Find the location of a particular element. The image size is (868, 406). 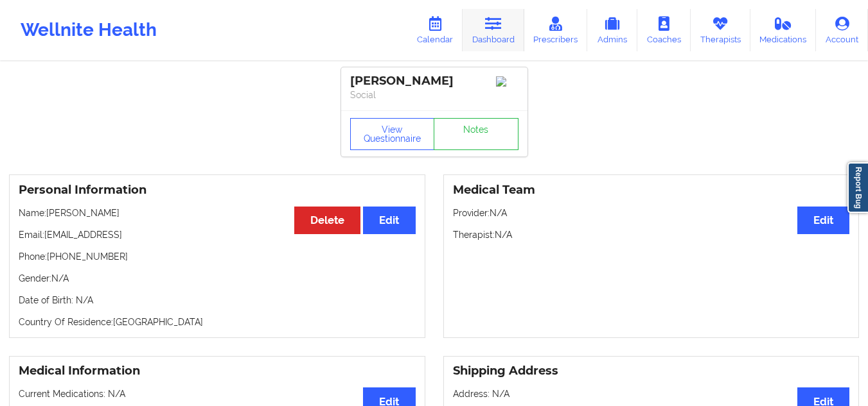

p: Social is located at coordinates (434, 95).